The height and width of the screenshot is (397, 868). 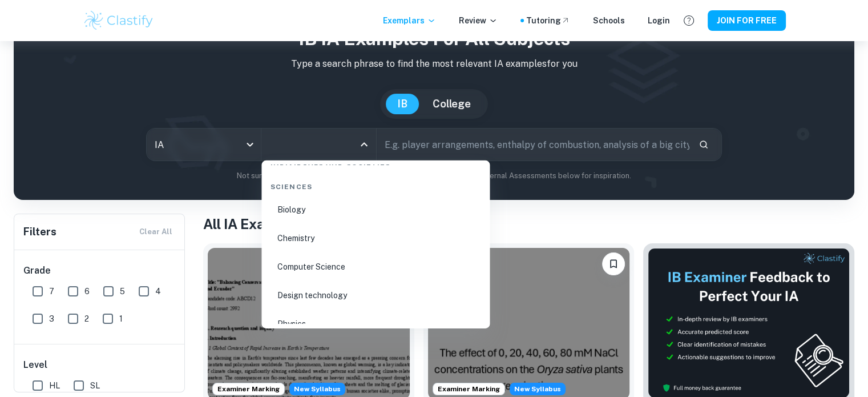 I want to click on li: Physics, so click(x=375, y=325).